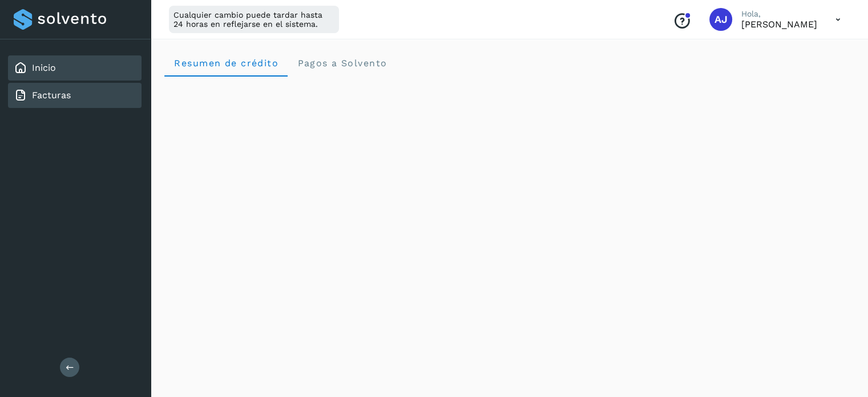  Describe the element at coordinates (342, 63) in the screenshot. I see `span: Pagos a Solvento` at that location.